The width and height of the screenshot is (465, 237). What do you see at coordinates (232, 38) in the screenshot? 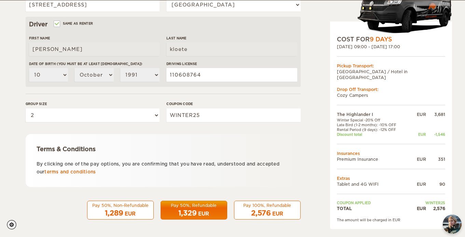
I see `label: Last Name` at bounding box center [232, 38].